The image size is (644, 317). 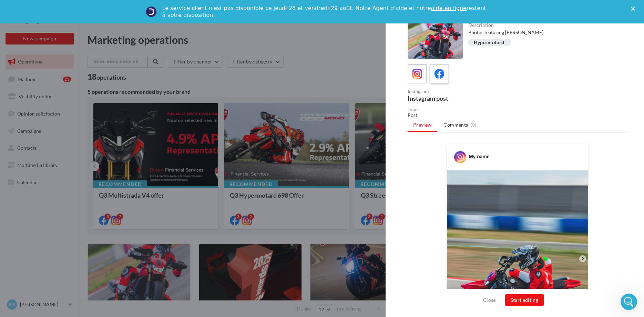 I want to click on div: Le service client n'est pas disponible ce jeudi 28 et vendredi 29 août. Notre Agent d'aide et not..., so click(x=325, y=12).